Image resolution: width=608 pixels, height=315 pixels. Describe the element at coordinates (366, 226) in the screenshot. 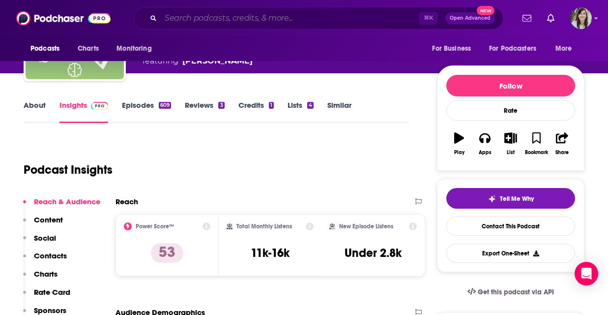

I see `h2: New Episode Listens` at that location.